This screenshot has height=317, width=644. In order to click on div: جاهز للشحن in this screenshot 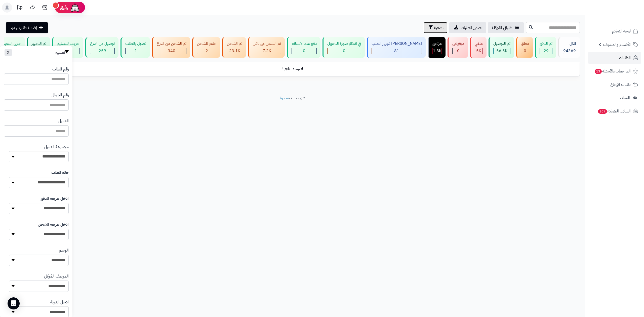, I will do `click(207, 43)`.